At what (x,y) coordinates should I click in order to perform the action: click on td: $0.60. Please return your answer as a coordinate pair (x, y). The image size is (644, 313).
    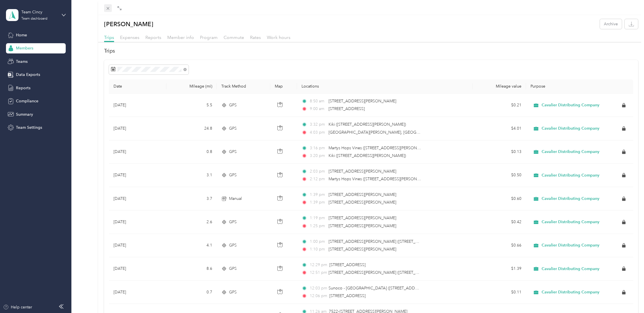
    Looking at the image, I should click on (500, 199).